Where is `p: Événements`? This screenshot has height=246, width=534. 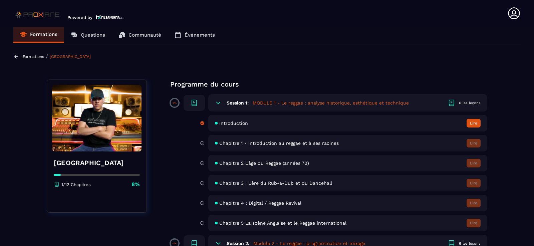
p: Événements is located at coordinates (199, 35).